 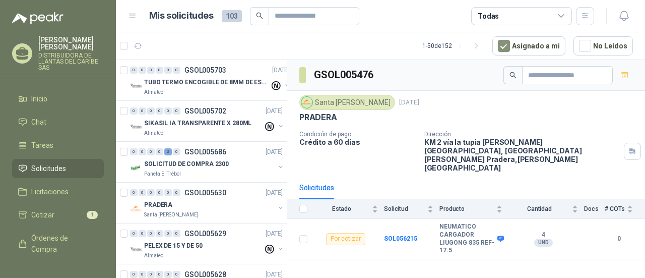 What do you see at coordinates (467, 238) in the screenshot?
I see `b: NEUMATICO CARGADOR LIUGONG 835 REF- 17.5` at bounding box center [467, 238].